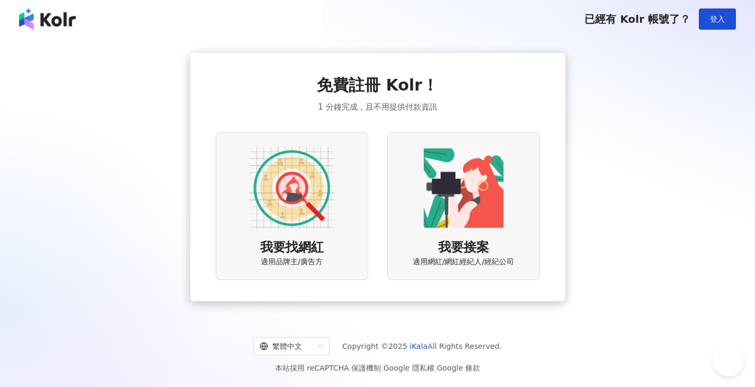  Describe the element at coordinates (292, 248) in the screenshot. I see `span: 我要找網紅` at that location.